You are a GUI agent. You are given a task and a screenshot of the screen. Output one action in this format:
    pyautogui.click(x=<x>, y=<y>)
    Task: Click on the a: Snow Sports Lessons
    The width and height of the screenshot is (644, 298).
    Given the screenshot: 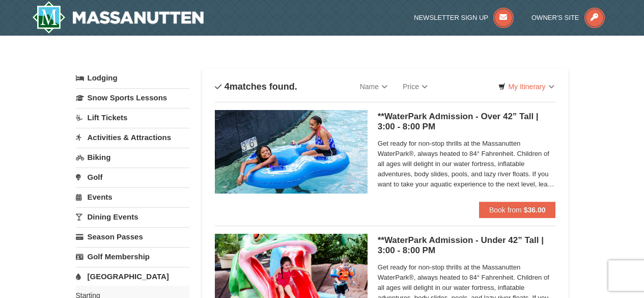 What is the action you would take?
    pyautogui.click(x=132, y=97)
    